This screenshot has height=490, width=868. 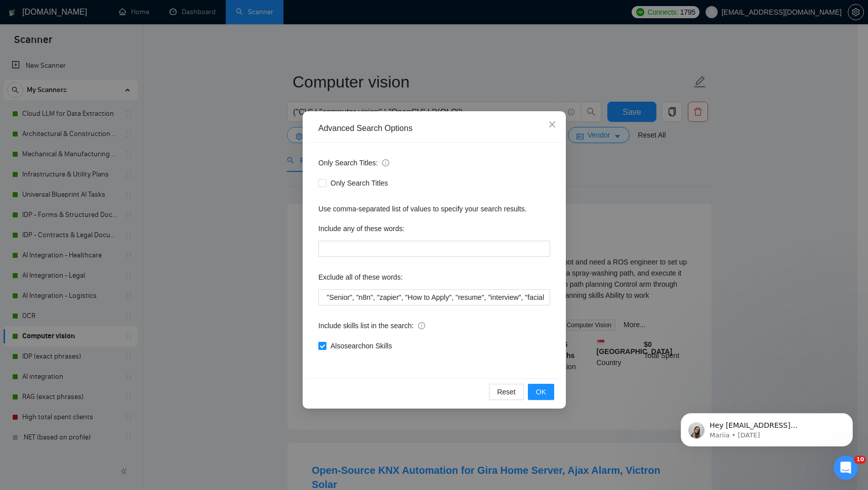 I want to click on button: OK, so click(x=540, y=391).